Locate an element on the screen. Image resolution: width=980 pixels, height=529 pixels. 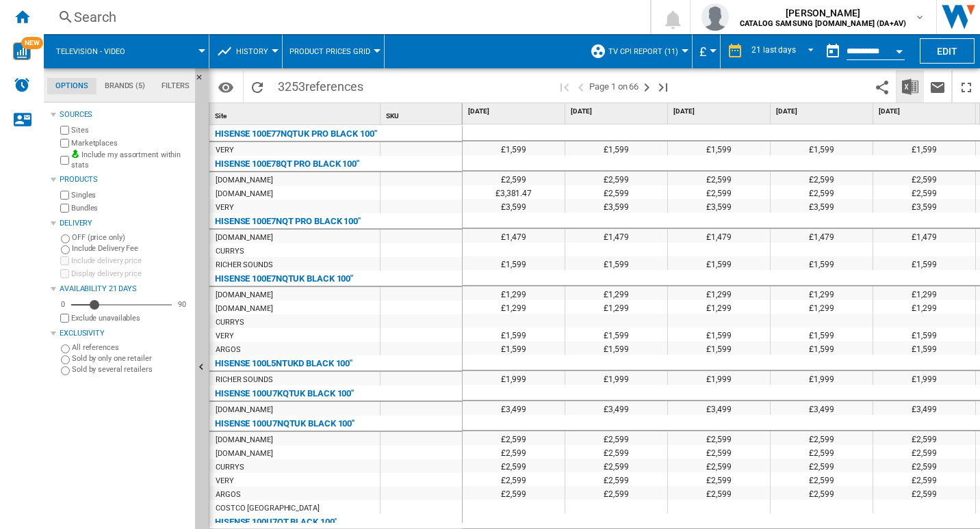
img: wise-card.svg is located at coordinates (22, 51).